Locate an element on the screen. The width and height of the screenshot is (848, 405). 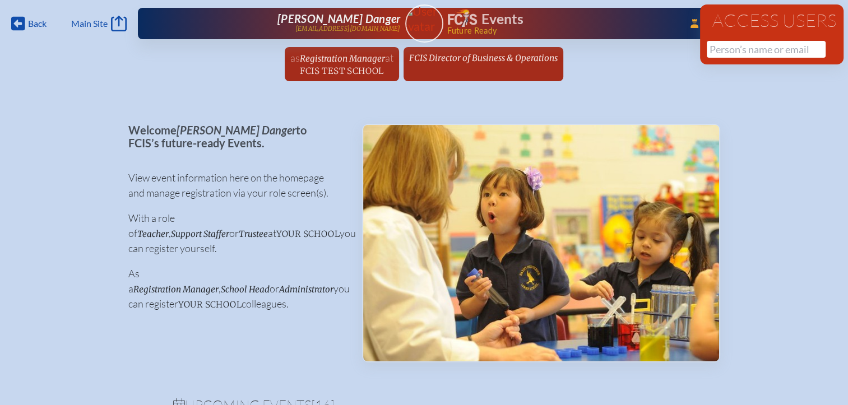
span: Trustee is located at coordinates (253, 234).